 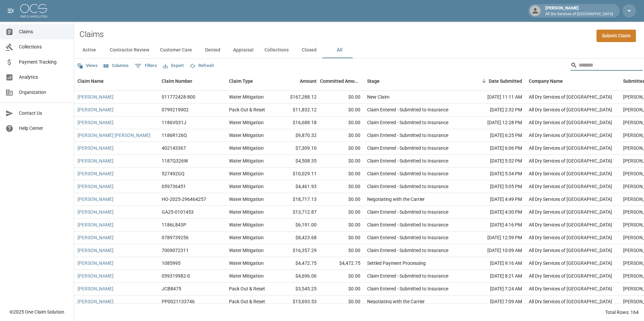 What do you see at coordinates (174, 135) in the screenshot?
I see `div: 1186R126Q` at bounding box center [174, 135].